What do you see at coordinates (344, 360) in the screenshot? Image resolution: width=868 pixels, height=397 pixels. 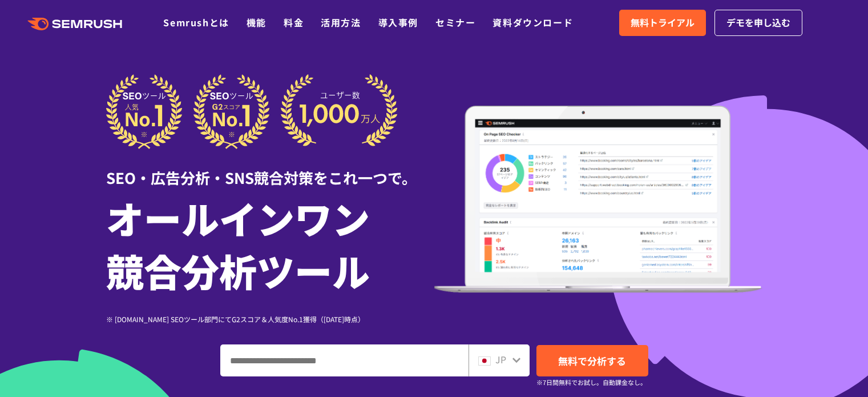 I see `input: ドメイン、キーワードまたはURLを入力してください` at bounding box center [344, 360].